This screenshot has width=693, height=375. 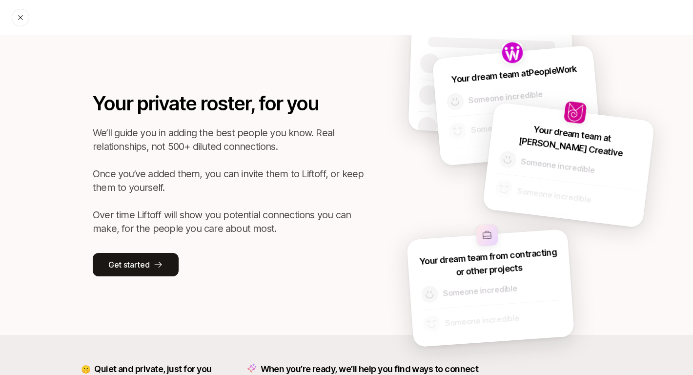 What do you see at coordinates (136, 265) in the screenshot?
I see `button: Get started` at bounding box center [136, 265].